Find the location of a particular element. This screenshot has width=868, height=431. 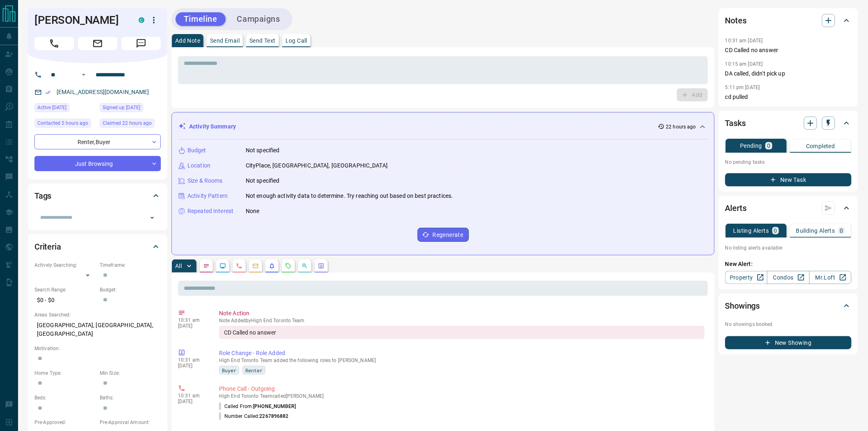

p: Add Note is located at coordinates (188, 41).